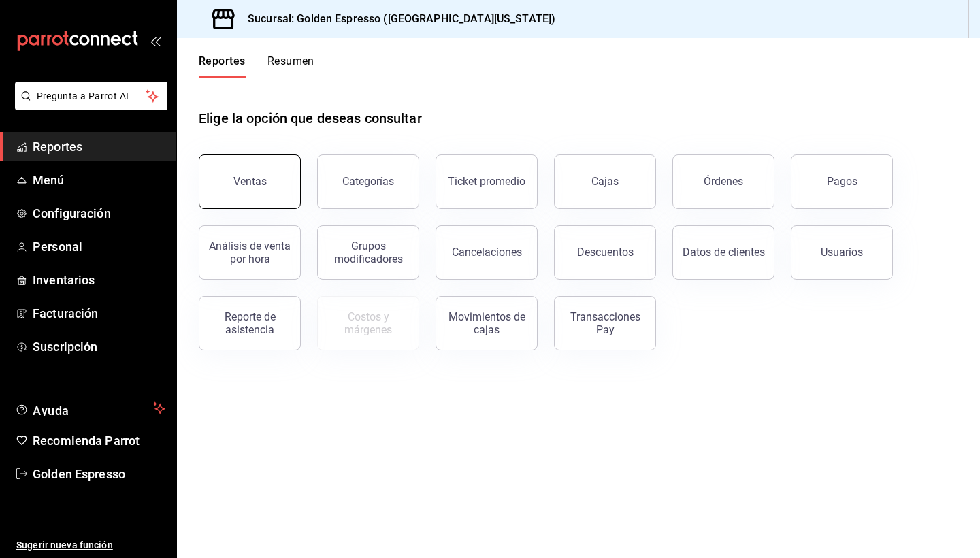 The width and height of the screenshot is (980, 558). I want to click on button: Reportes, so click(222, 66).